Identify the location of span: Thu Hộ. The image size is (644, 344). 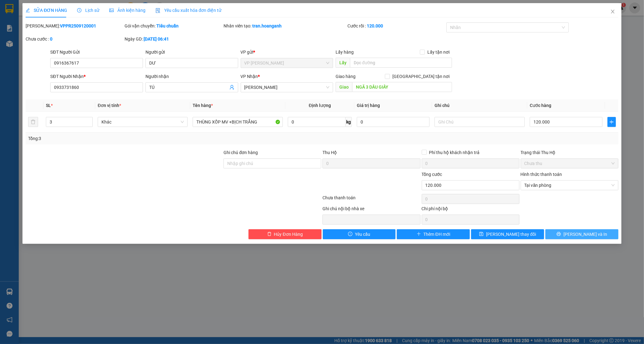
(330, 152).